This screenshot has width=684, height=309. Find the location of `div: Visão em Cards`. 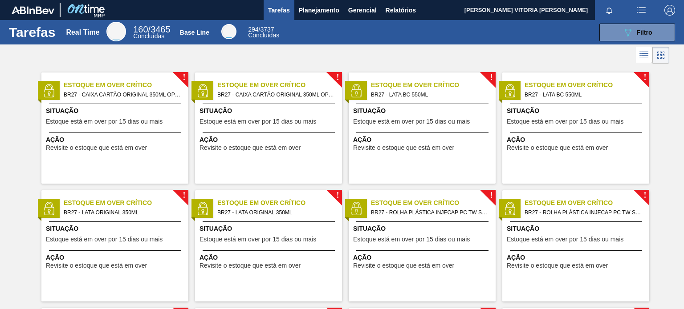

div: Visão em Cards is located at coordinates (660, 55).